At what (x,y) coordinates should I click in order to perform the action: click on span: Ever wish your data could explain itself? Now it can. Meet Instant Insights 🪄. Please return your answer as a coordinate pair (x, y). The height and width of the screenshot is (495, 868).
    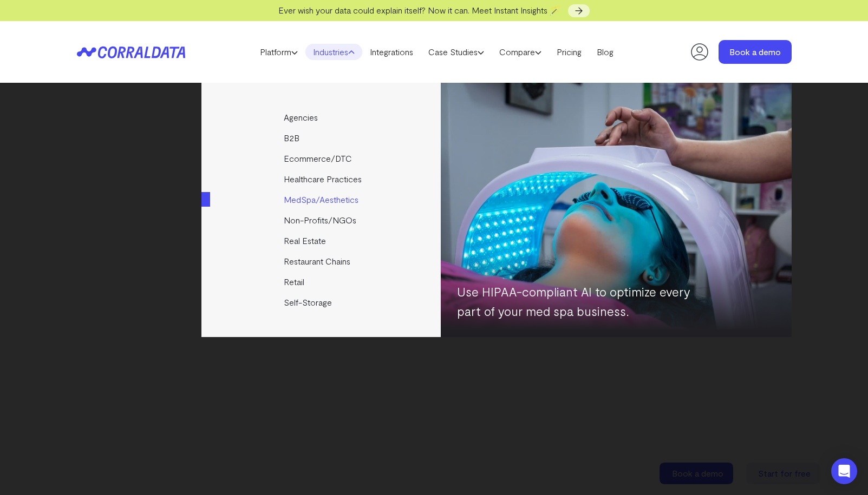
    Looking at the image, I should click on (419, 9).